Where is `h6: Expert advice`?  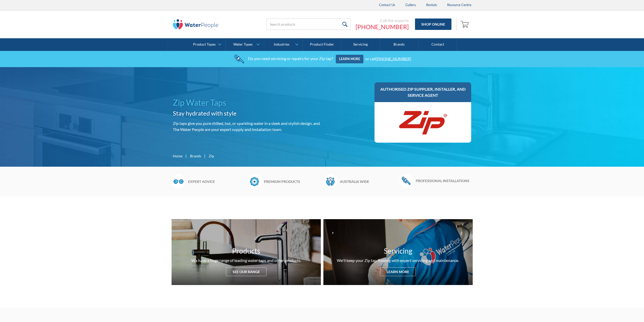
h6: Expert advice is located at coordinates (216, 181).